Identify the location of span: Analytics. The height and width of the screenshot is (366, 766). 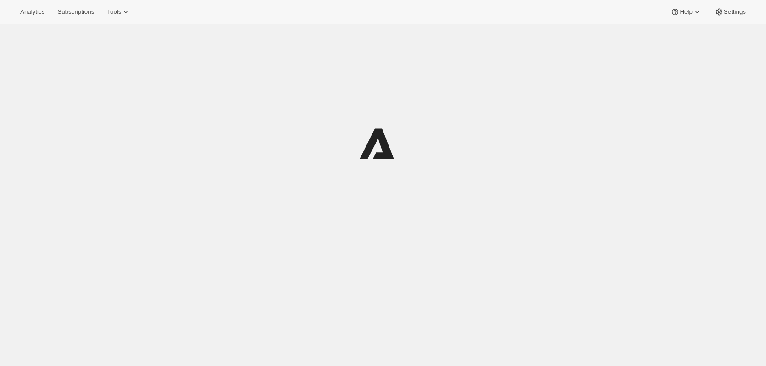
(32, 12).